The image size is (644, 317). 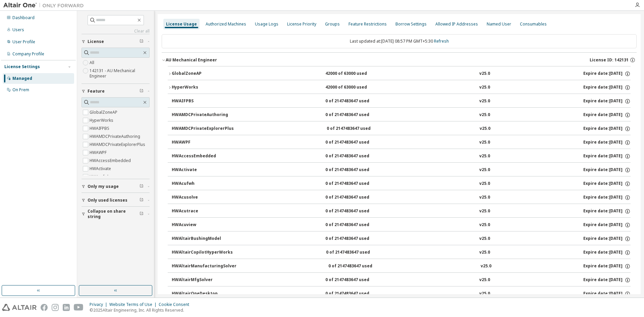 What do you see at coordinates (411, 24) in the screenshot?
I see `div: Borrow Settings` at bounding box center [411, 24].